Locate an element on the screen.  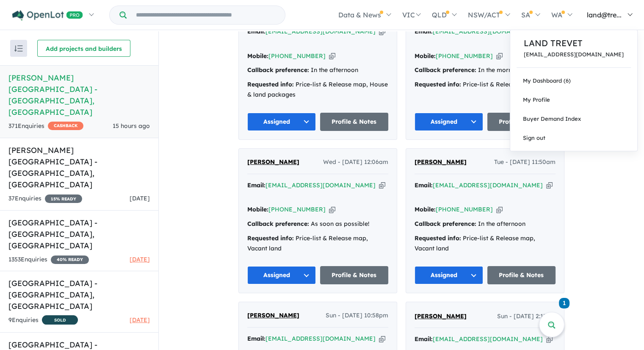
p: LAND TREVET is located at coordinates (574, 43).